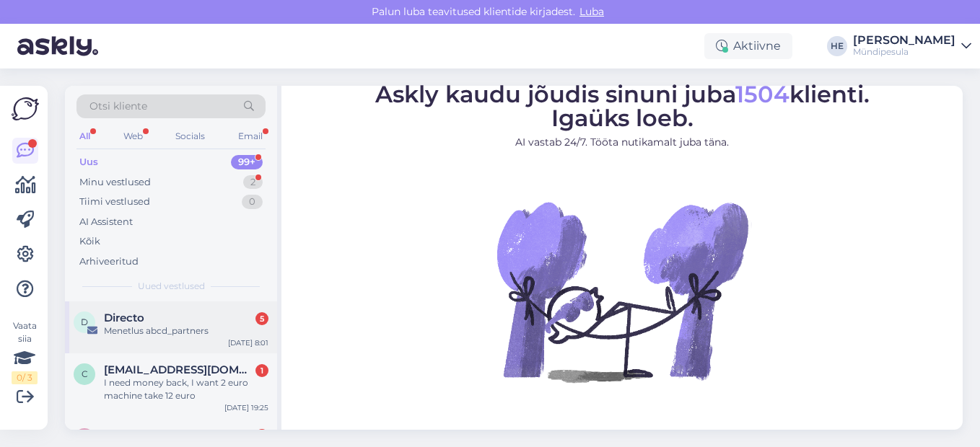 This screenshot has height=447, width=980. What do you see at coordinates (622, 142) in the screenshot?
I see `p: AI vastab 24/7. Tööta nutikamalt juba täna.` at bounding box center [622, 142].